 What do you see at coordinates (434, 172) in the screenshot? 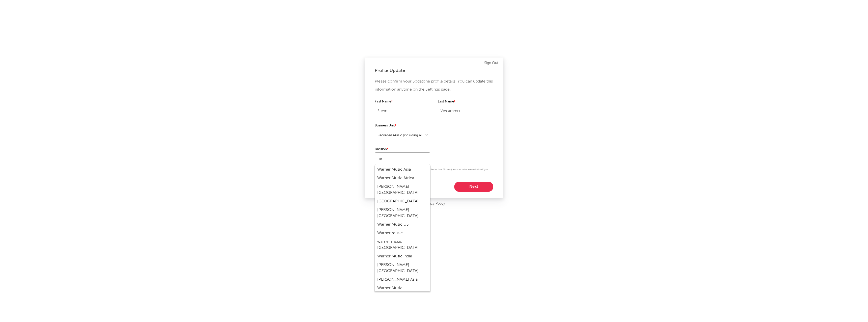
I see `p: Please be as specific as possible (e.g. 'Warner Mexico' is better than 'Warner'). You can enter a...` at bounding box center [434, 172].